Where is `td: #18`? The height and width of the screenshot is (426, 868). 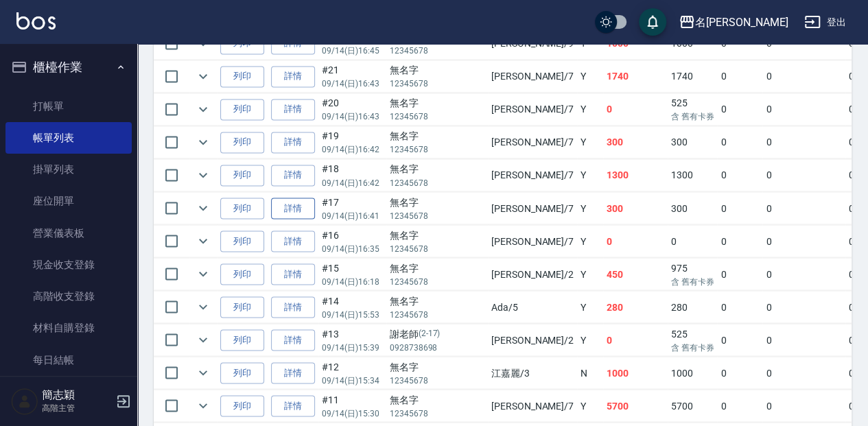 td: #18 is located at coordinates (352, 175).